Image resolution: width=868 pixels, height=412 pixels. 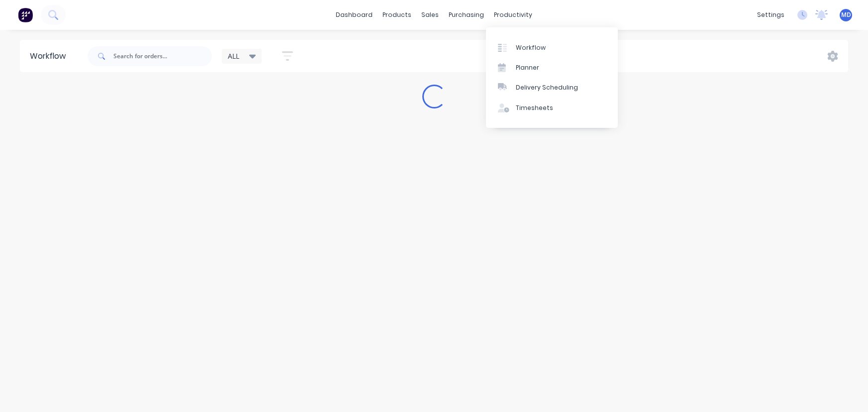 What do you see at coordinates (466, 15) in the screenshot?
I see `div: purchasing` at bounding box center [466, 15].